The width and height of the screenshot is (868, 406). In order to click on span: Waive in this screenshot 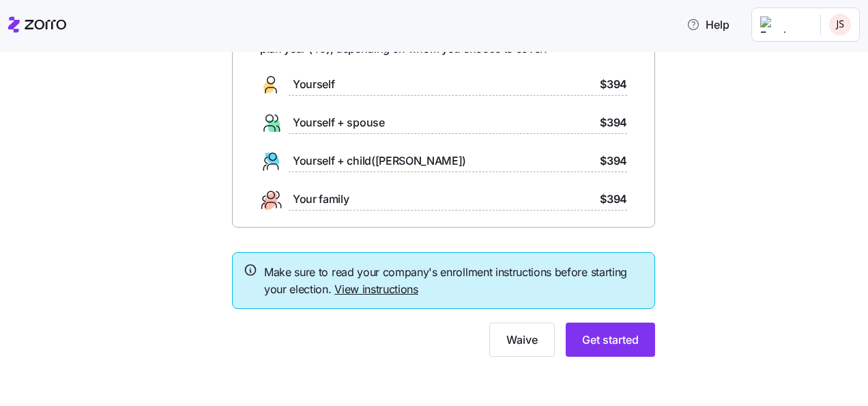, I will do `click(522, 340)`.